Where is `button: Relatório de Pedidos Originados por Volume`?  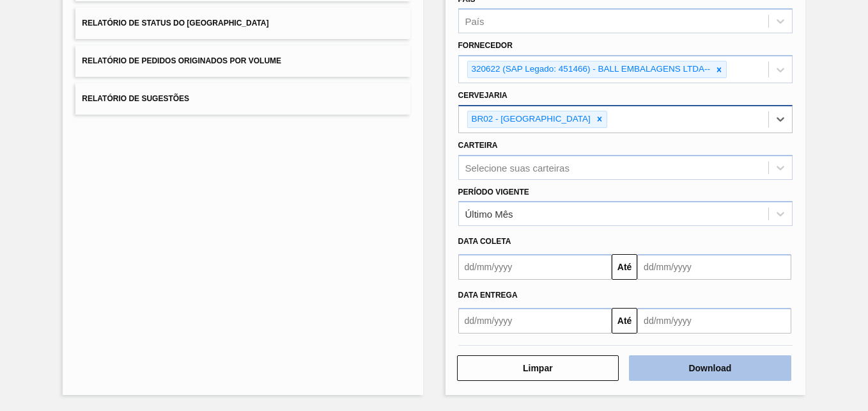
button: Relatório de Pedidos Originados por Volume is located at coordinates (243, 61).